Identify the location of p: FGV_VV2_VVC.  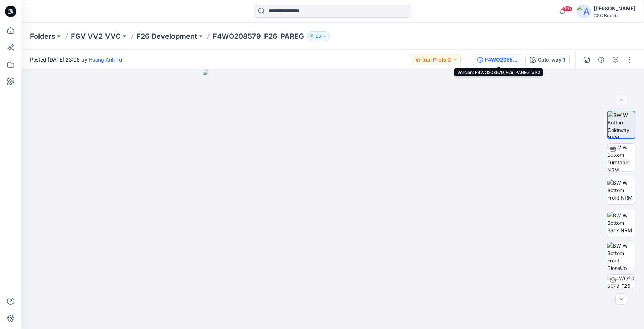
(96, 36).